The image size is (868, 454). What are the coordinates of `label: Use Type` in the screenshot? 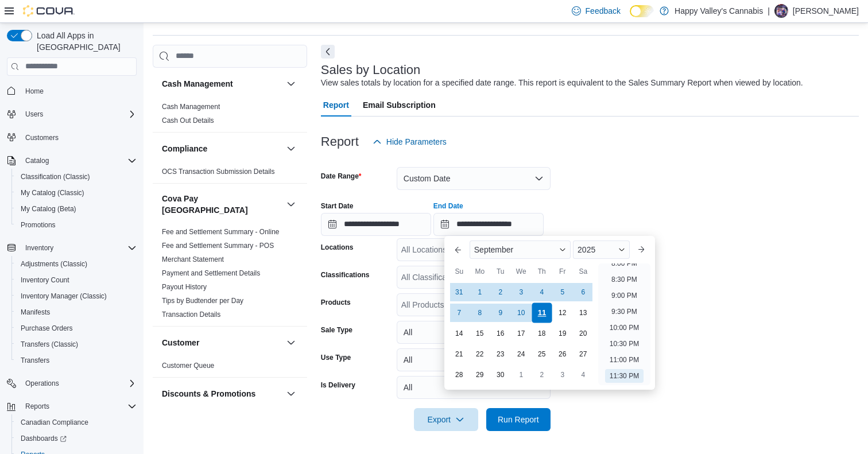 It's located at (336, 358).